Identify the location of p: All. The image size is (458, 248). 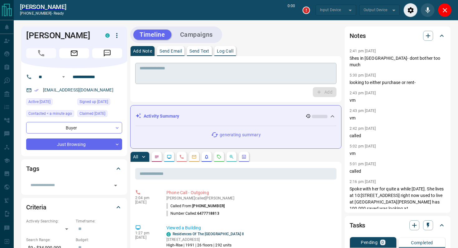
(136, 157).